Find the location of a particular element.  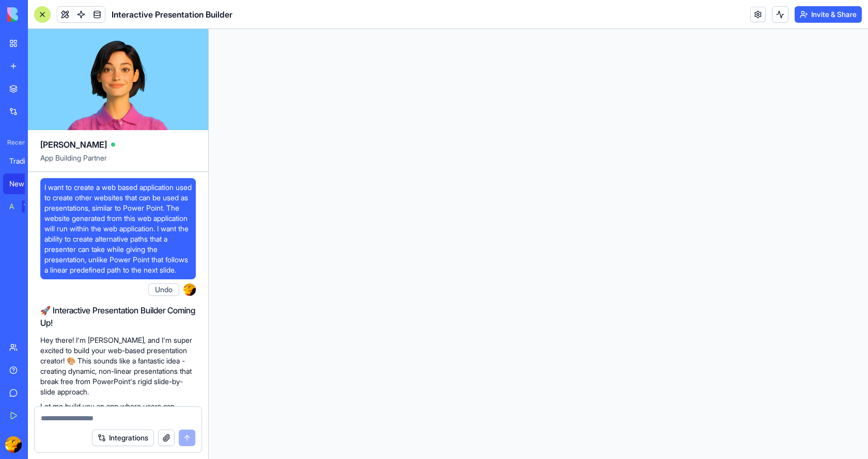

div: TRY is located at coordinates (30, 206).